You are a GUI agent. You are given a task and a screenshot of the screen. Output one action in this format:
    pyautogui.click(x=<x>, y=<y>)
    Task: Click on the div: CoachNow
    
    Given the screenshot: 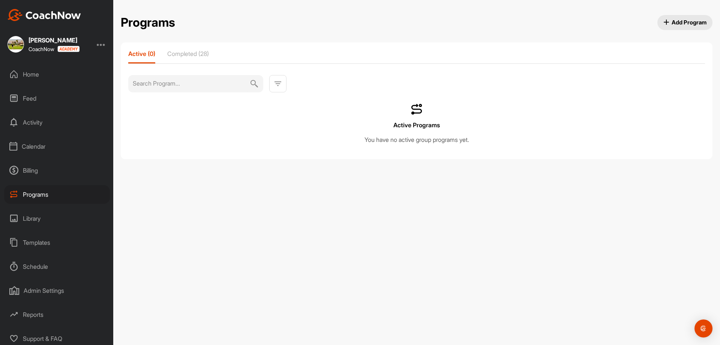 What is the action you would take?
    pyautogui.click(x=54, y=49)
    